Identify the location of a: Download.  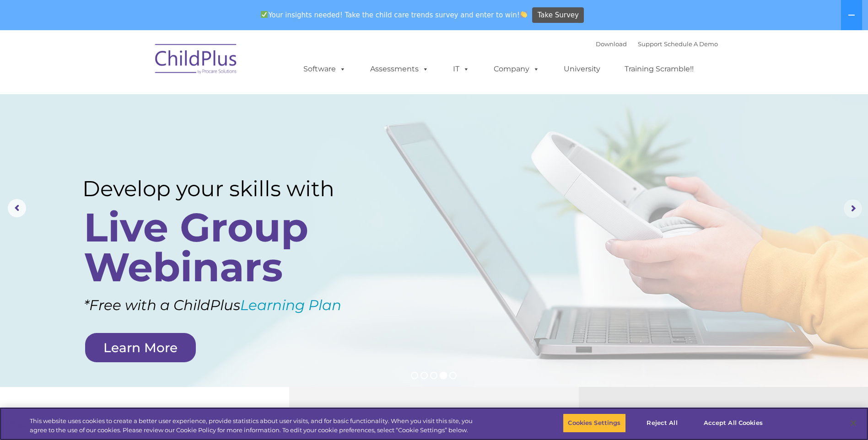
(612, 44).